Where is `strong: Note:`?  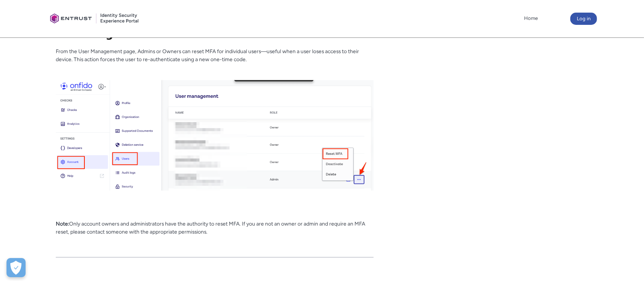
strong: Note: is located at coordinates (62, 224).